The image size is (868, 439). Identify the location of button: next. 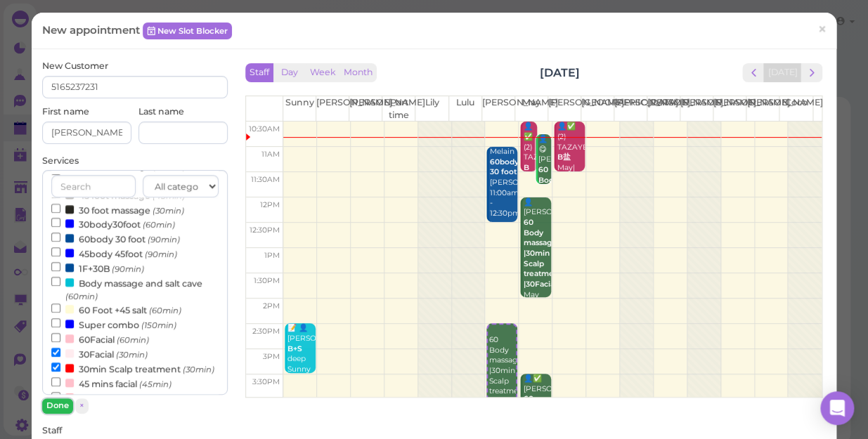
(811, 73).